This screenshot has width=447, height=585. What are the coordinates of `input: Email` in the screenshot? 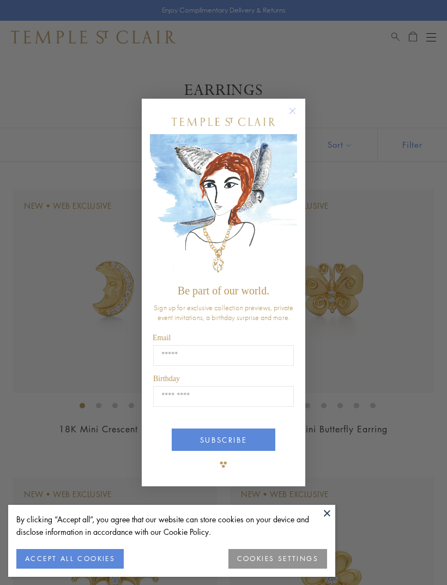 It's located at (223, 355).